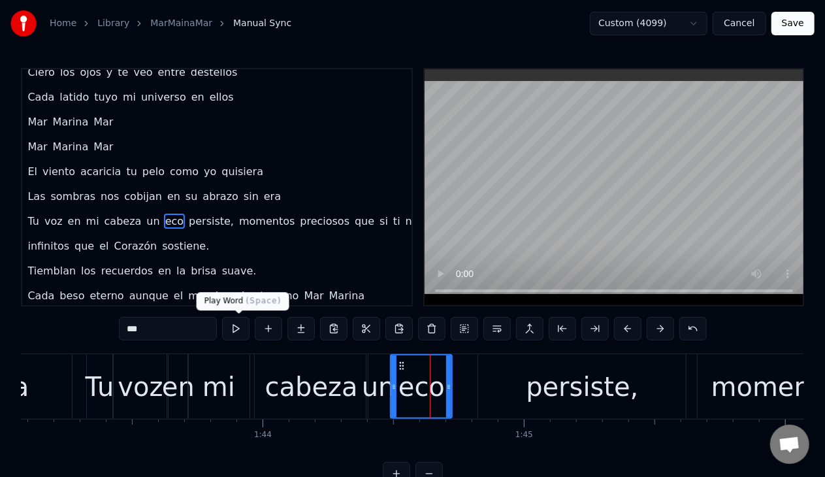 The image size is (825, 477). Describe the element at coordinates (24, 24) in the screenshot. I see `img: youka` at that location.